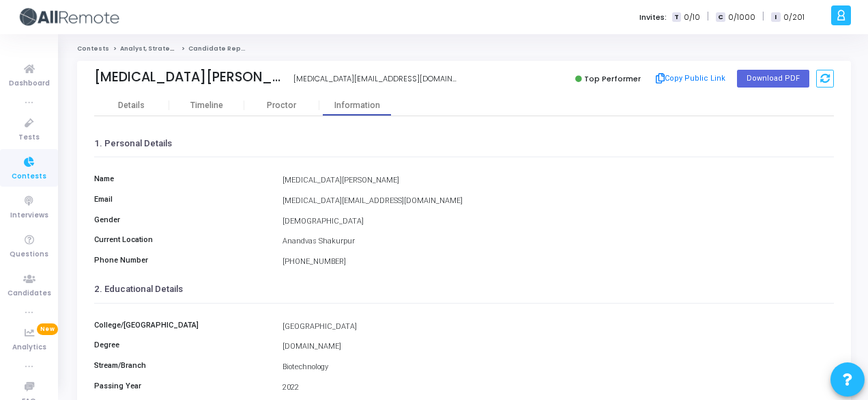  Describe the element at coordinates (30, 83) in the screenshot. I see `span: Dashboard` at that location.